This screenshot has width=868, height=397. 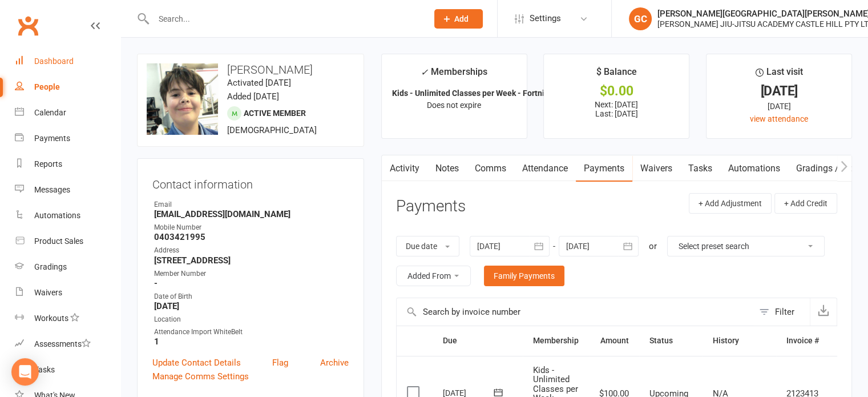 I want to click on h3: Payments, so click(x=431, y=206).